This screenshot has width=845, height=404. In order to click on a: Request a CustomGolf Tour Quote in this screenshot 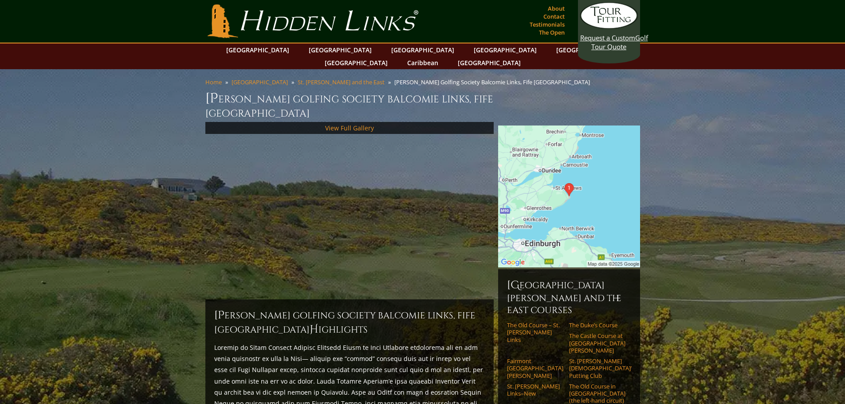, I will do `click(609, 27)`.